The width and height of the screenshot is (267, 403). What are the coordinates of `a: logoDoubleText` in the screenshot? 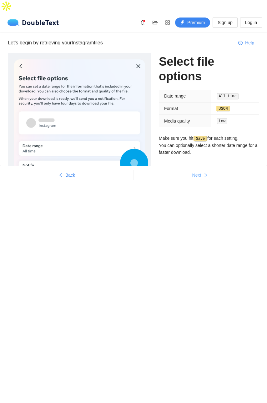 It's located at (33, 23).